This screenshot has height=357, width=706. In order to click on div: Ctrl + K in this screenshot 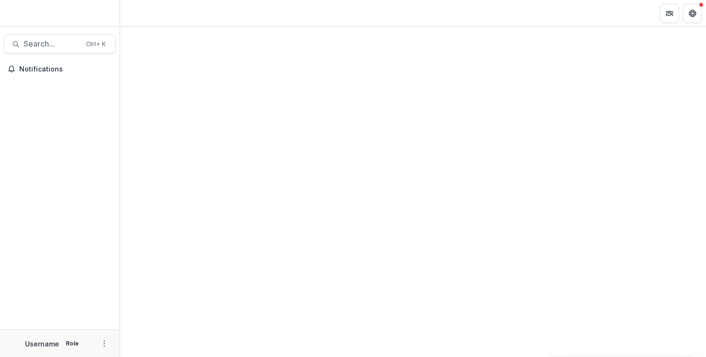, I will do `click(96, 44)`.